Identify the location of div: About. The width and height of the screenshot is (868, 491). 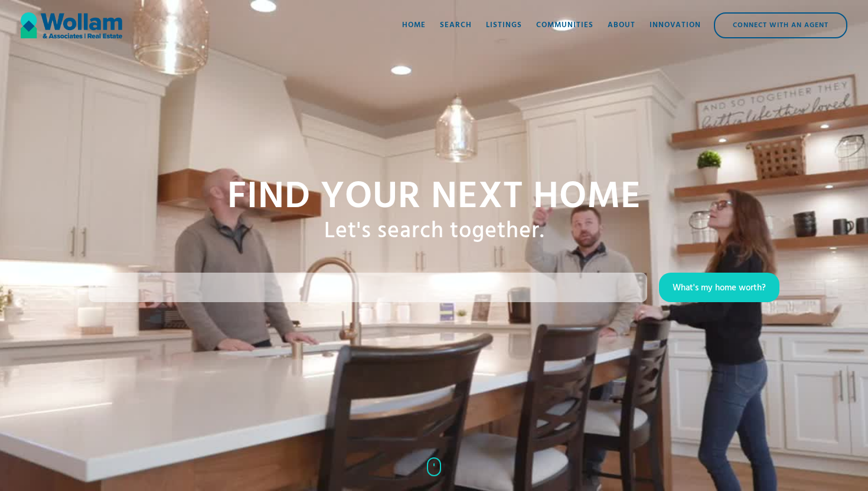
(621, 25).